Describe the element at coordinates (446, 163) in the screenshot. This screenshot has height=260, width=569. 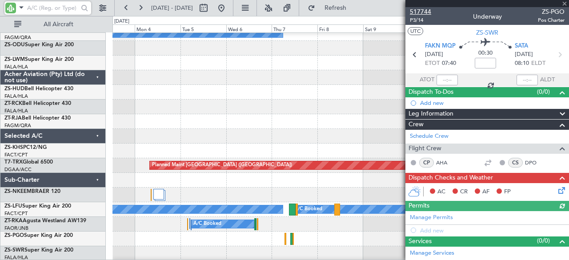
I see `a: AHA` at that location.